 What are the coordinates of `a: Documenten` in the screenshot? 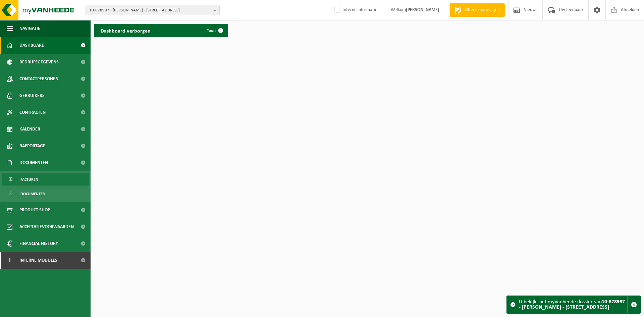 It's located at (45, 194).